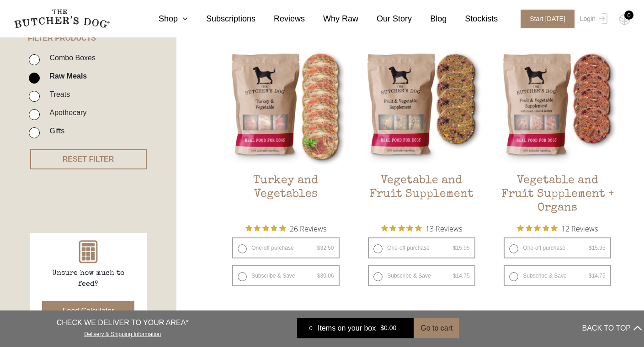 The image size is (644, 347). What do you see at coordinates (285, 107) in the screenshot?
I see `img: Turkey and Vegetables` at bounding box center [285, 107].